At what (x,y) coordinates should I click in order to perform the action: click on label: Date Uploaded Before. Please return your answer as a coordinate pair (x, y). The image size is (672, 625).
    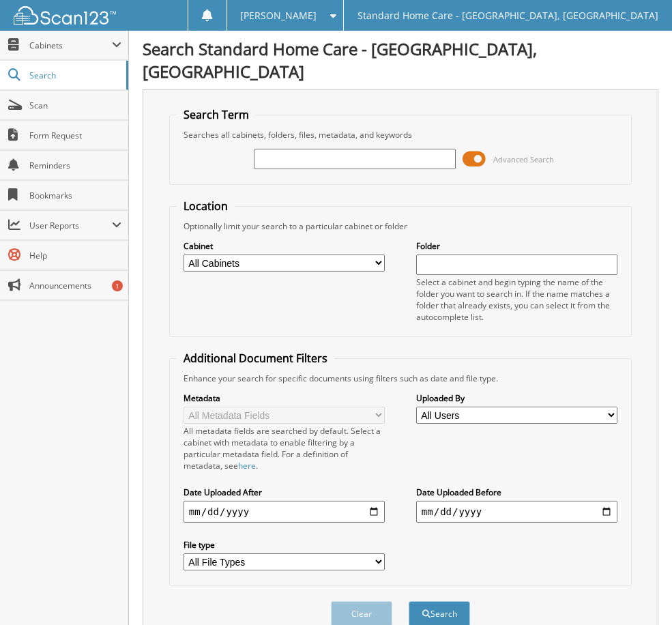
    Looking at the image, I should click on (517, 492).